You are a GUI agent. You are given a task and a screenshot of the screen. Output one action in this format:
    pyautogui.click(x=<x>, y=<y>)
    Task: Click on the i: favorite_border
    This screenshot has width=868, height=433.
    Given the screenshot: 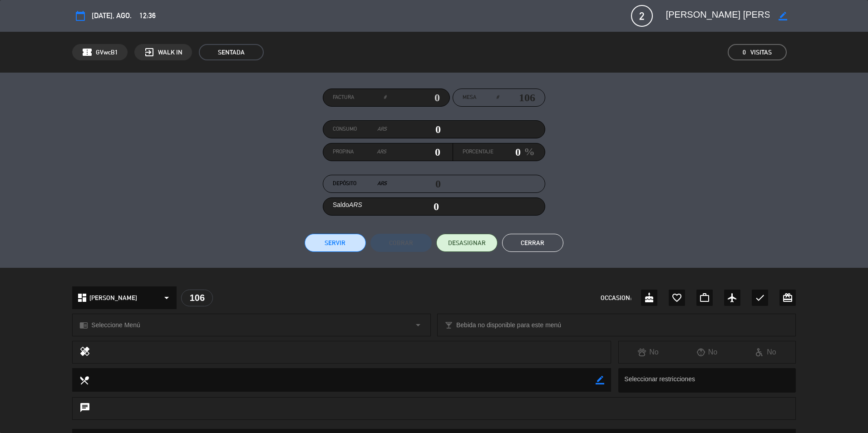 What is the action you would take?
    pyautogui.click(x=677, y=297)
    